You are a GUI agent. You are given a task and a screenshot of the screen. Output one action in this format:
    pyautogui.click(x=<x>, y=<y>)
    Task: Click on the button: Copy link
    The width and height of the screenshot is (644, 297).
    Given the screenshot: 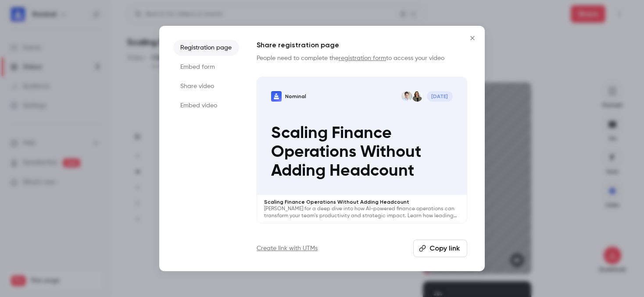 What is the action you would take?
    pyautogui.click(x=440, y=249)
    